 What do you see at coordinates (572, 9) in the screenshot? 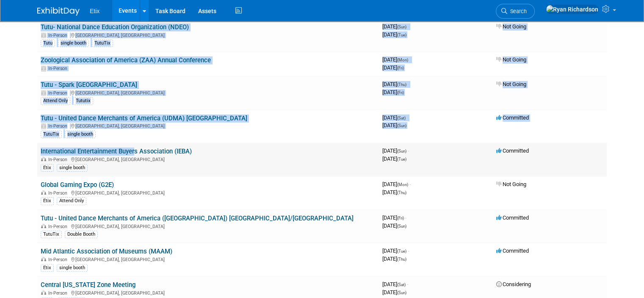
I see `img: Ryan Richardson` at bounding box center [572, 9].